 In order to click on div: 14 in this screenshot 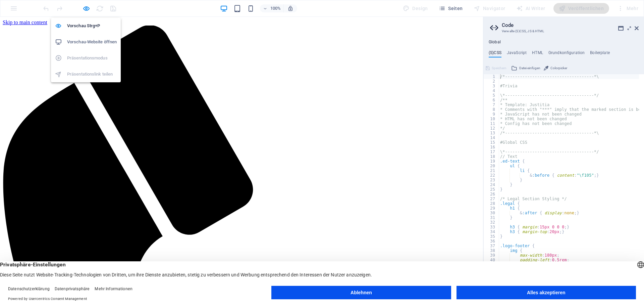, I will do `click(492, 138)`.